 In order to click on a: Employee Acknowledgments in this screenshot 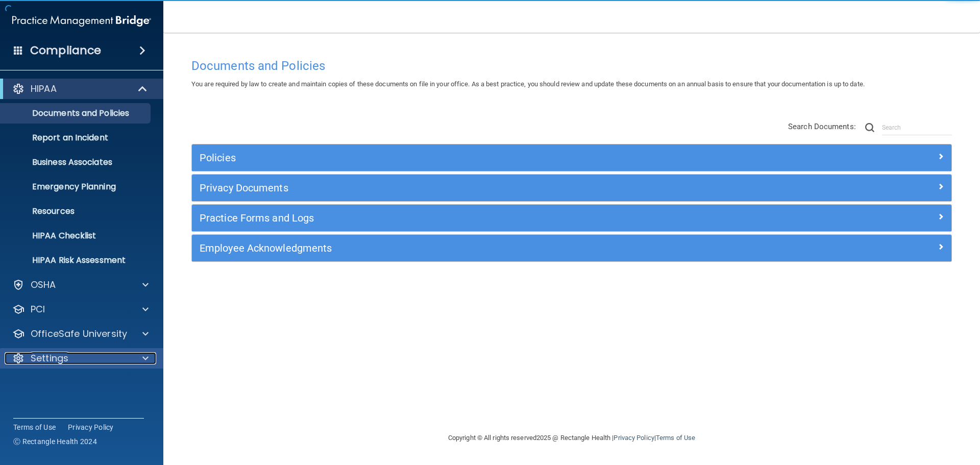, I will do `click(572, 248)`.